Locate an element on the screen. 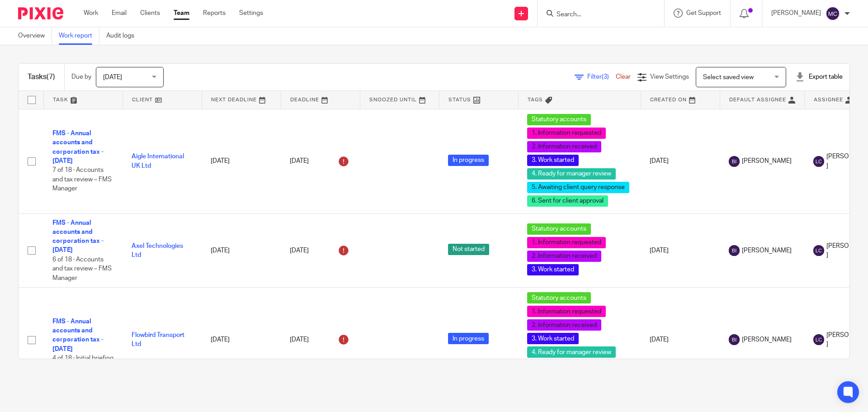 The width and height of the screenshot is (868, 412). a: Clients is located at coordinates (150, 13).